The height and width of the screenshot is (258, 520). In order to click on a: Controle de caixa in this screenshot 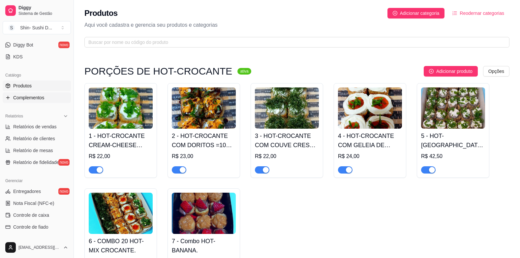, I will do `click(37, 215)`.